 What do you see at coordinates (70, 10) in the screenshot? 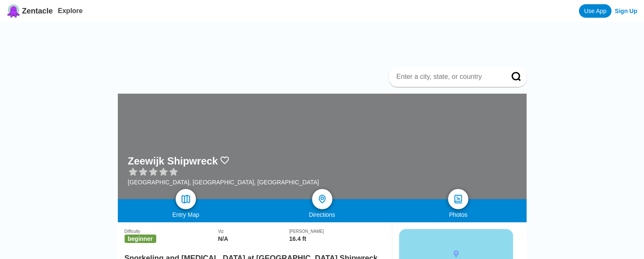
I see `a: Explore` at bounding box center [70, 10].